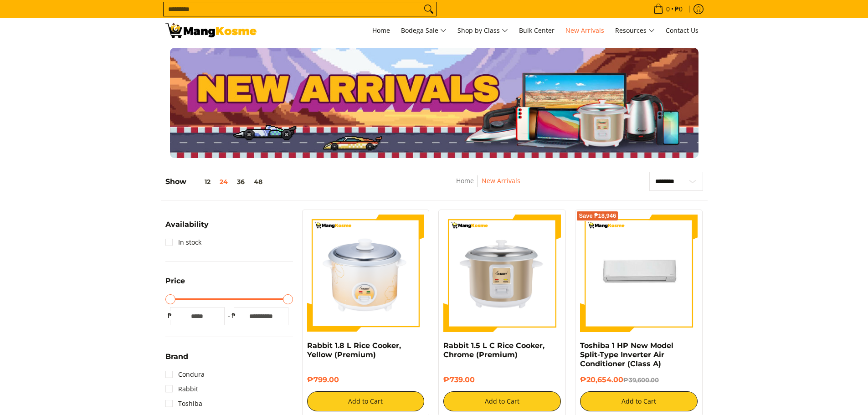  What do you see at coordinates (502, 273) in the screenshot?
I see `img: https://mangkosme.com/products/rabbit-1-5-l-c-rice-cooker-chrome-class-a` at bounding box center [502, 273].